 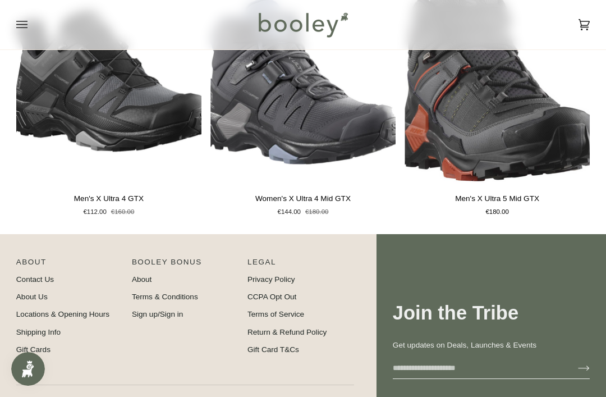 I want to click on p: Men's X Ultra 4 GTX, so click(x=109, y=199).